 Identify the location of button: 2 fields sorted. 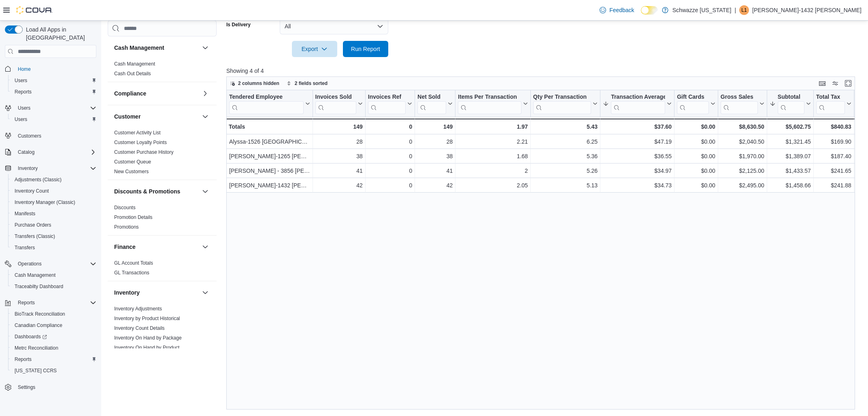
(307, 83).